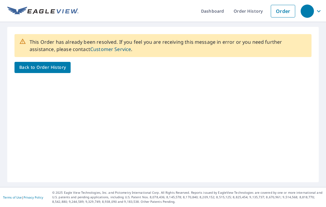 This screenshot has width=326, height=207. Describe the element at coordinates (12, 197) in the screenshot. I see `a: Terms of Use` at that location.